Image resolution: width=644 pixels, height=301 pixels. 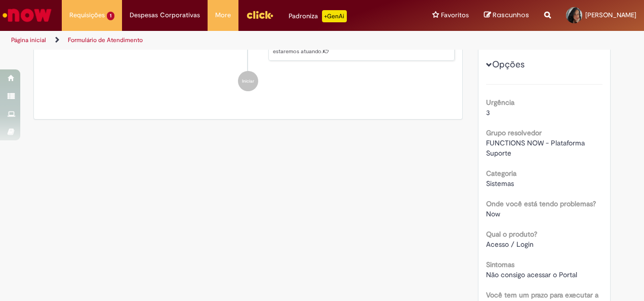 I want to click on b: Grupo resolvedor, so click(x=514, y=133).